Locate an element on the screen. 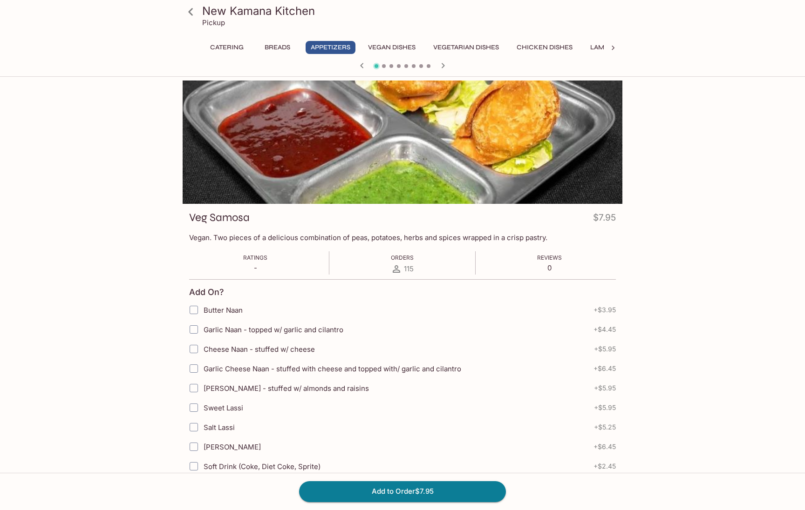  span: Garlic Cheese Naan - stuffed with cheese and topped with/ garlic and cilantro is located at coordinates (332, 369).